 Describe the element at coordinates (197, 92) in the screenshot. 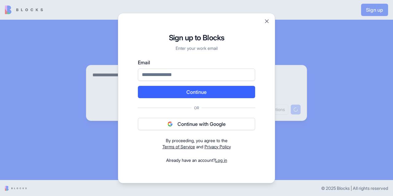

I see `button: Continue` at that location.